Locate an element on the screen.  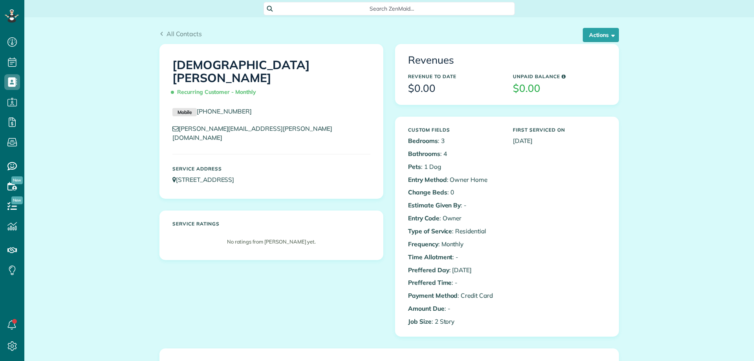
b: Payment Method is located at coordinates (433, 295).